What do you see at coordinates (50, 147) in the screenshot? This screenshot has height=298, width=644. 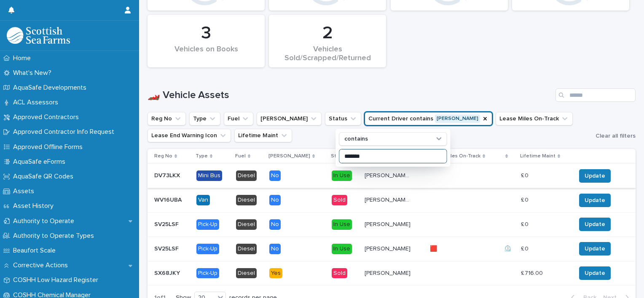 I see `p: Approved Offline Forms` at bounding box center [50, 147].